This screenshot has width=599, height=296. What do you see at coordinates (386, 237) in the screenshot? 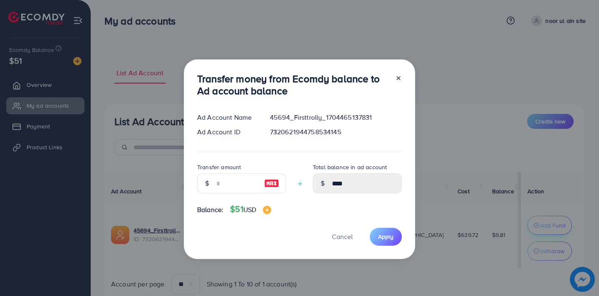
I see `button: Apply` at bounding box center [386, 237].